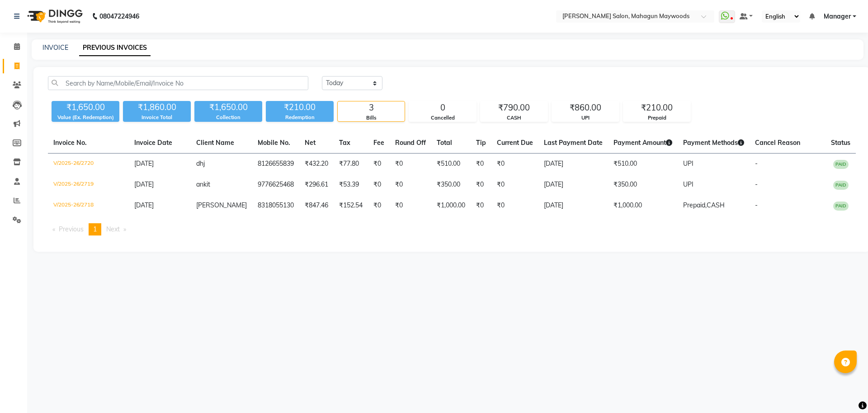  Describe the element at coordinates (157, 107) in the screenshot. I see `div: ₹1,860.00` at that location.